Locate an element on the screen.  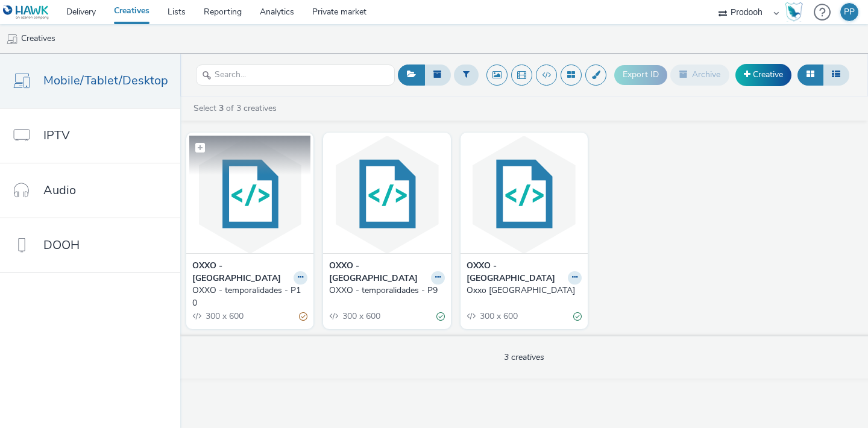
a: Creative is located at coordinates (763, 74).